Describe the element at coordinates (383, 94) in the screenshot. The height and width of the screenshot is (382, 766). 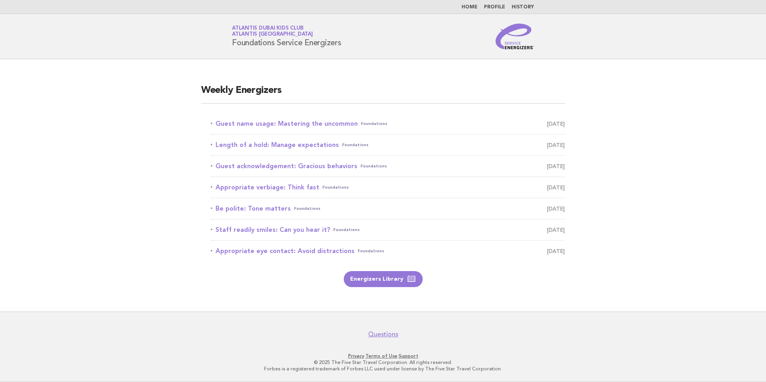
I see `h2: Weekly Energizers` at that location.